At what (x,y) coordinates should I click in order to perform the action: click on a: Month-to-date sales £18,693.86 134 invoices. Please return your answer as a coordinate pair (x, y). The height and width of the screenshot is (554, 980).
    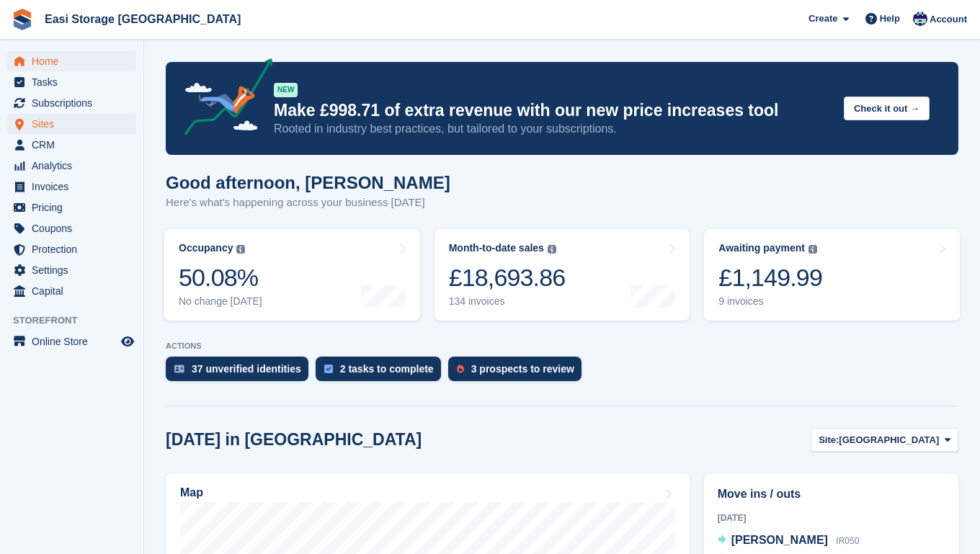
    Looking at the image, I should click on (562, 275).